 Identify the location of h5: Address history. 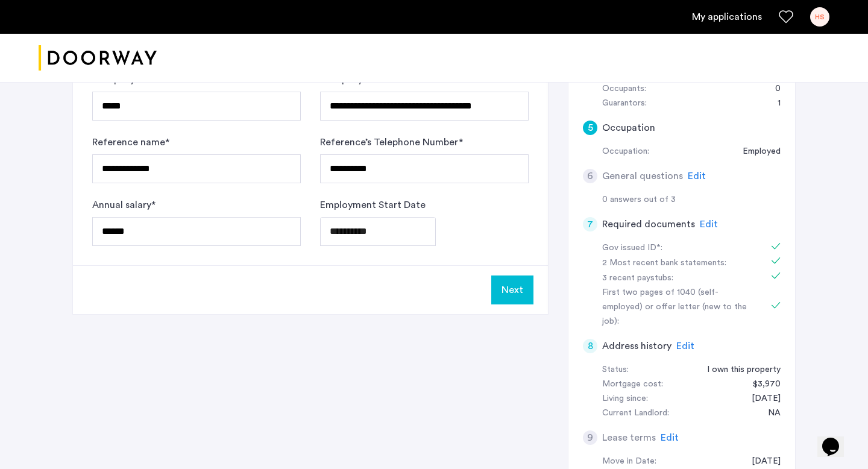
(636, 346).